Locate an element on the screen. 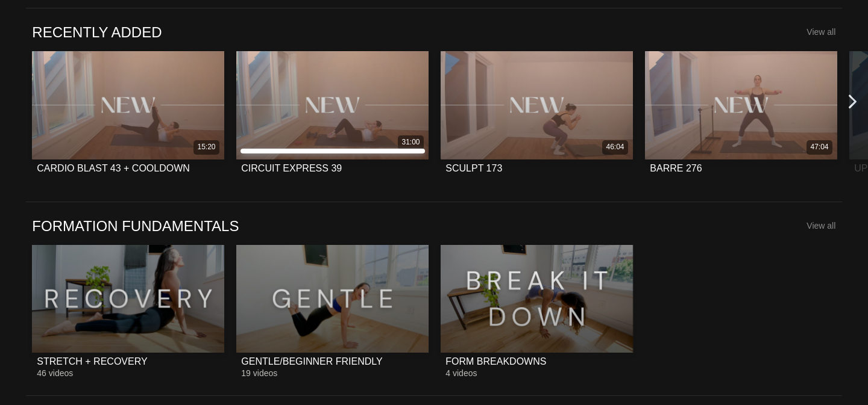 The image size is (868, 405). span: 19 videos is located at coordinates (259, 374).